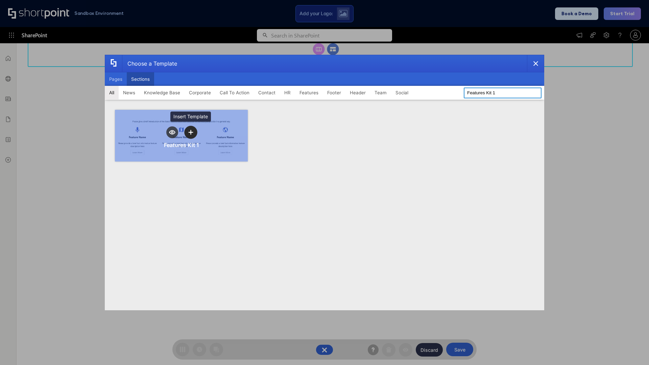 The height and width of the screenshot is (365, 649). What do you see at coordinates (334, 93) in the screenshot?
I see `button: Footer` at bounding box center [334, 93].